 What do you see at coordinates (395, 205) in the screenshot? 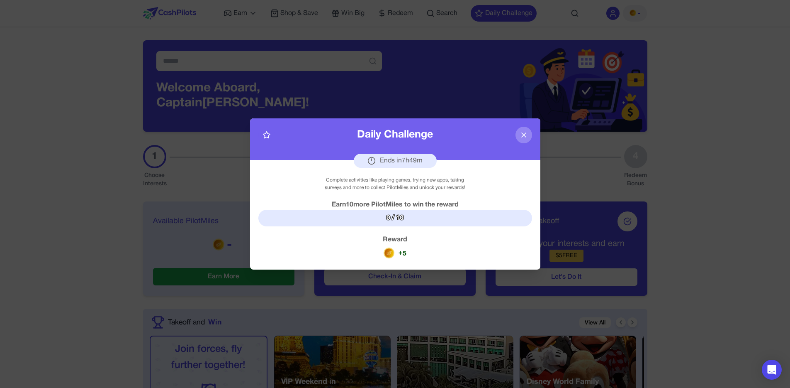
I see `div: Earn 10 more PilotMiles to win the reward` at bounding box center [395, 205].